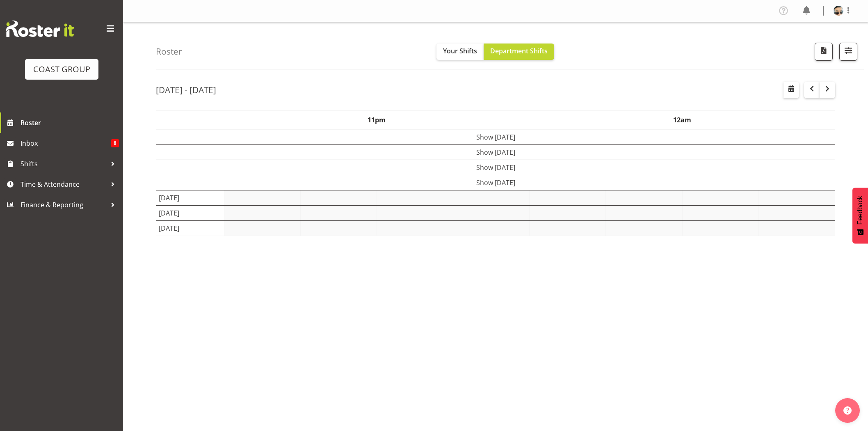  I want to click on span: 8, so click(115, 143).